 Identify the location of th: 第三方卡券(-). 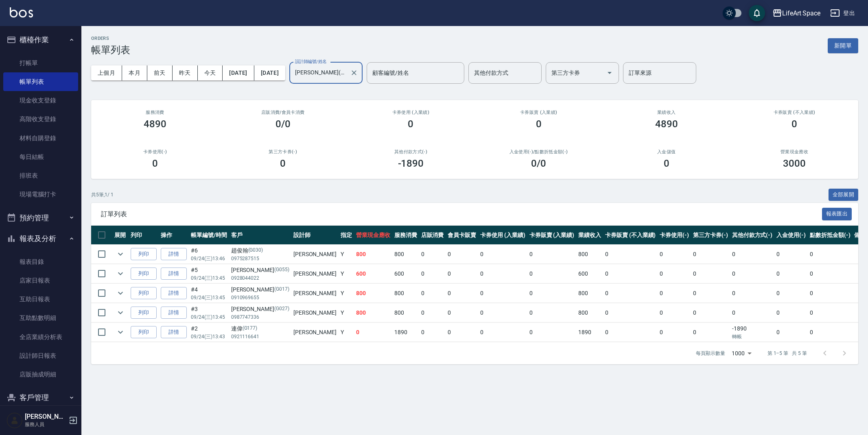
(711, 235).